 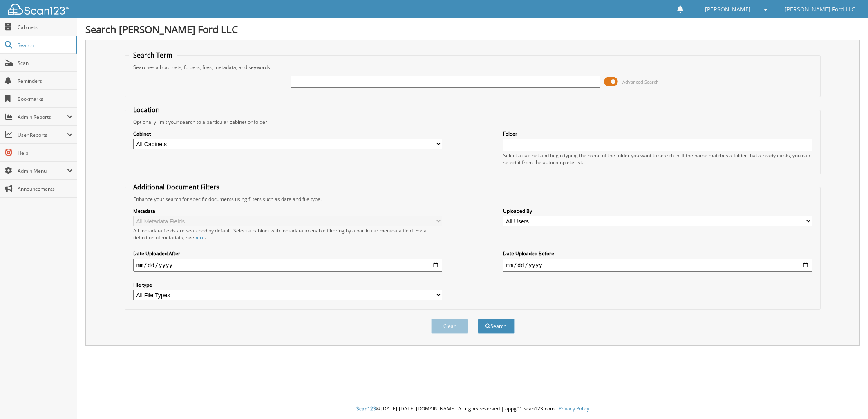 I want to click on span: Scan123, so click(x=366, y=408).